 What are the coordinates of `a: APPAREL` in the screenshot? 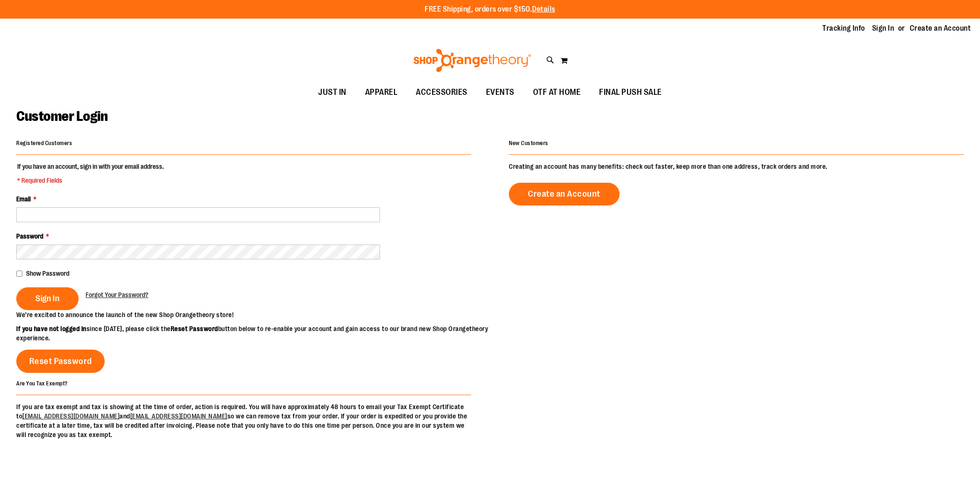 It's located at (381, 93).